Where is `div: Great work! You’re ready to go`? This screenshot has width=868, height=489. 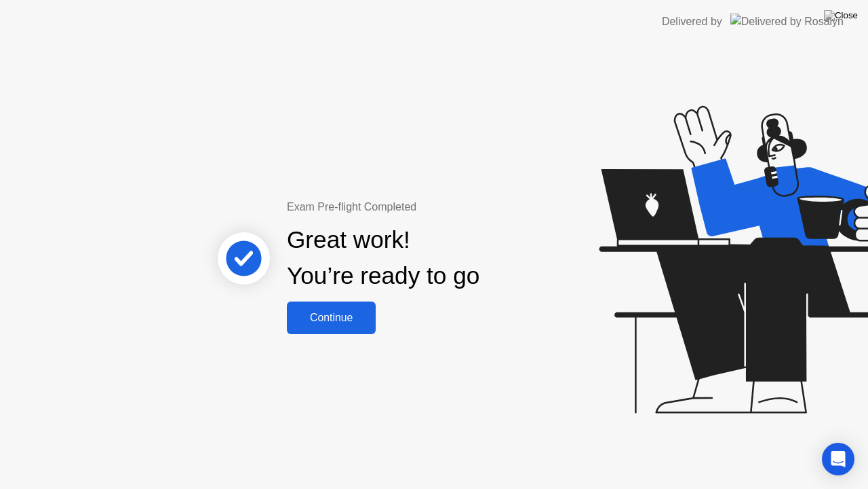 div: Great work! You’re ready to go is located at coordinates (383, 258).